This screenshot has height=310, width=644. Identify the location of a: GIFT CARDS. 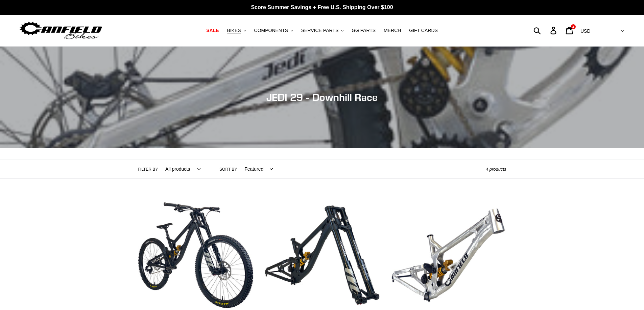
(423, 30).